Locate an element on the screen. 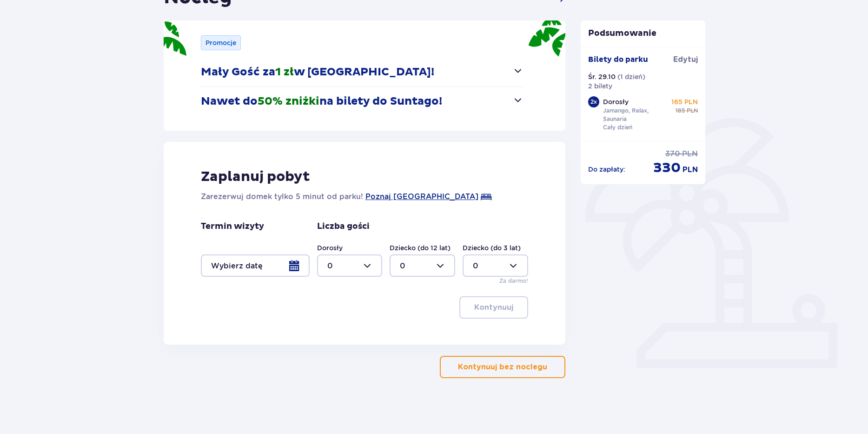 The image size is (868, 434). p: Kontynuuj is located at coordinates (494, 308).